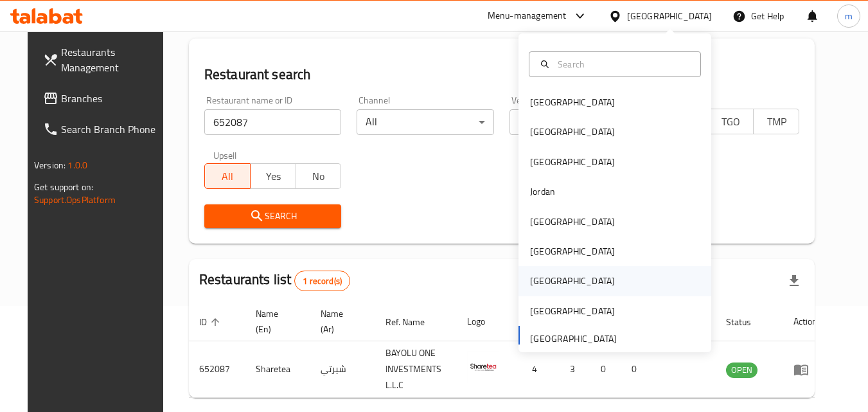 The image size is (868, 412). What do you see at coordinates (225, 155) in the screenshot?
I see `label: Upsell` at bounding box center [225, 155].